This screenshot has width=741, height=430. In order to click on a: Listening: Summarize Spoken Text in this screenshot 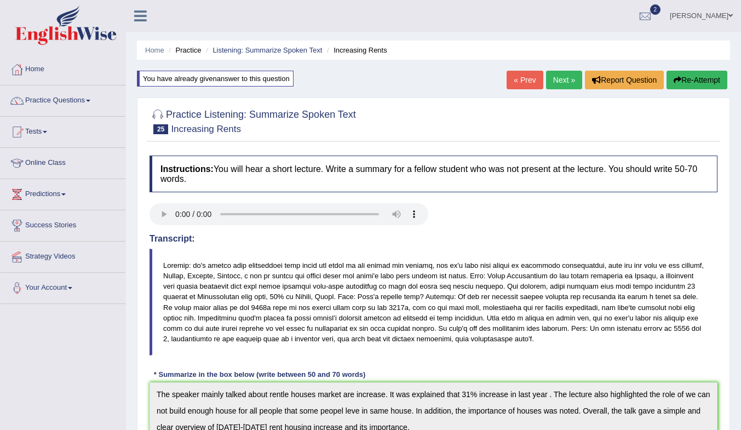, I will do `click(267, 50)`.